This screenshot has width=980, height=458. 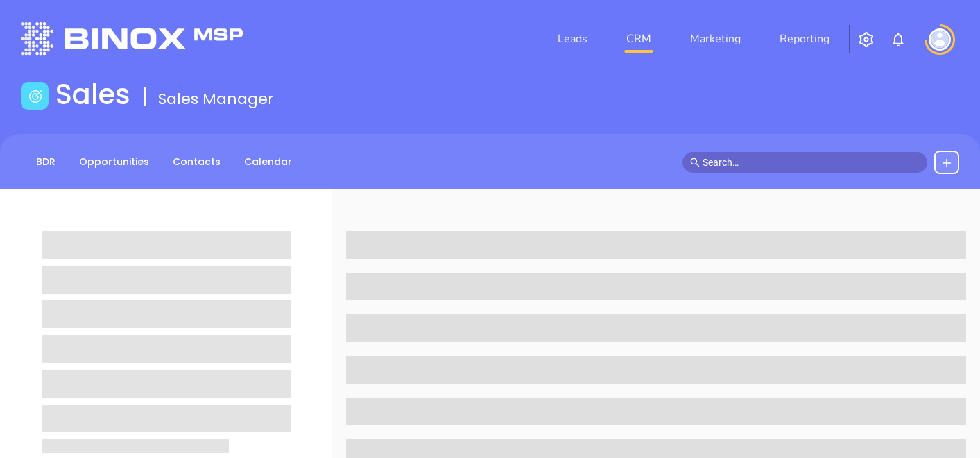 I want to click on h1: Sales, so click(x=93, y=94).